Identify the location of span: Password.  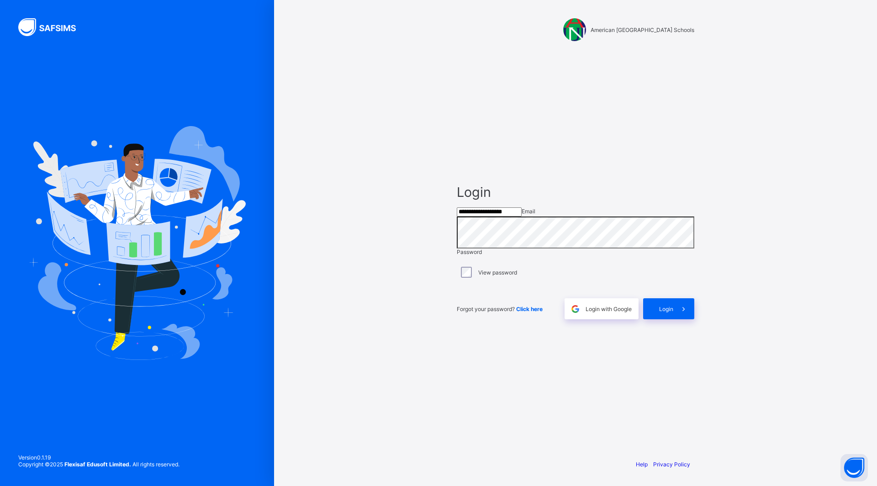
(469, 252).